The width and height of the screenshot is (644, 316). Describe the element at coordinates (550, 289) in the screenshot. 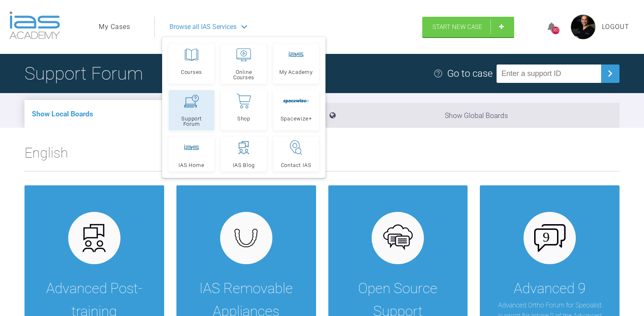

I see `div: Advanced 9` at that location.